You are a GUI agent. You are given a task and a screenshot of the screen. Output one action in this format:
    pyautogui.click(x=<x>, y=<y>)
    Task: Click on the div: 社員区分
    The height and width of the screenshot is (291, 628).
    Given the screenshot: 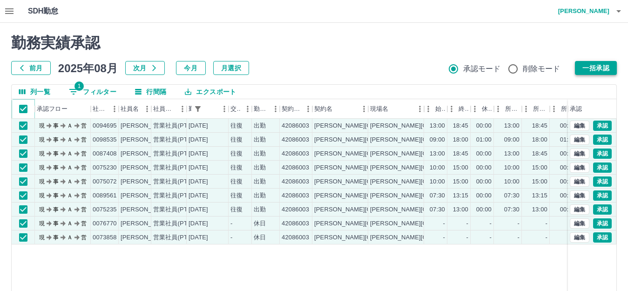 What is the action you would take?
    pyautogui.click(x=169, y=109)
    